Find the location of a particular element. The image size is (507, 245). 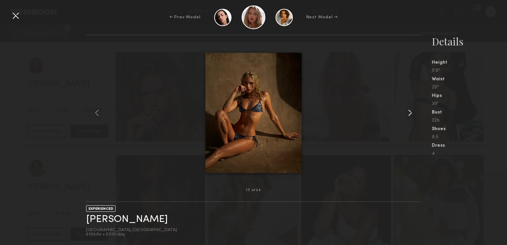

div: Bust is located at coordinates (470, 113).